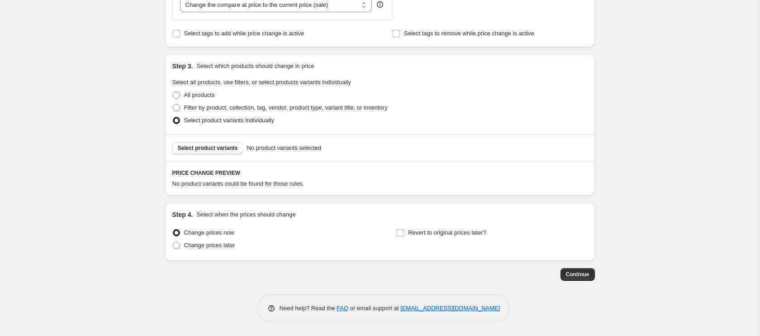  What do you see at coordinates (447, 232) in the screenshot?
I see `span: Revert to original prices later?` at bounding box center [447, 232].